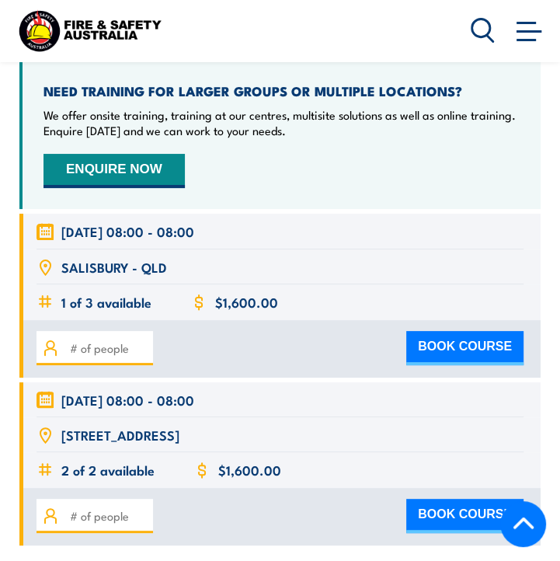 The height and width of the screenshot is (561, 560). What do you see at coordinates (281, 91) in the screenshot?
I see `h4: NEED TRAINING FOR LARGER GROUPS OR MULTIPLE LOCATIONS?` at bounding box center [281, 91].